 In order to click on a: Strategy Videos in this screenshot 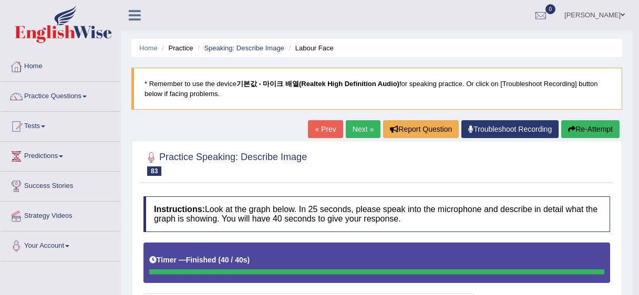, I will do `click(60, 215)`.